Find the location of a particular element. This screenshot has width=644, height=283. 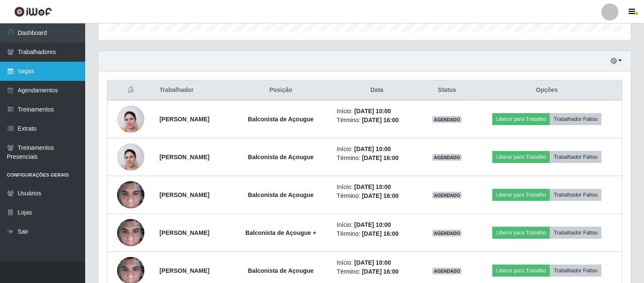

th: Posição is located at coordinates (281, 90).